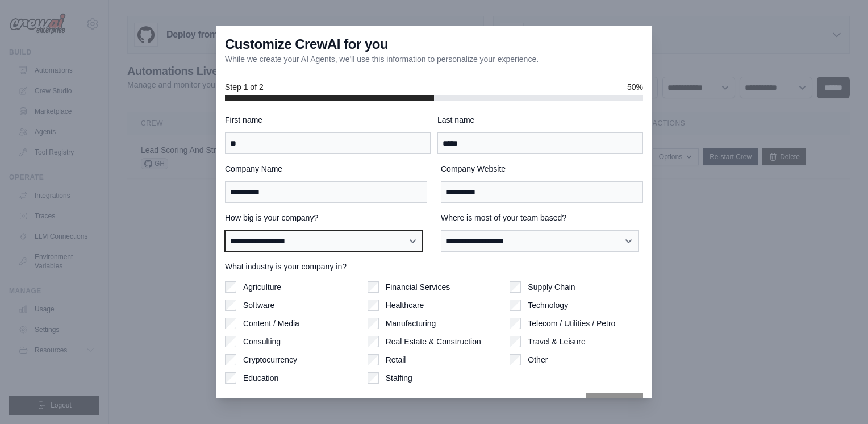 This screenshot has width=868, height=424. I want to click on label: Software, so click(258, 305).